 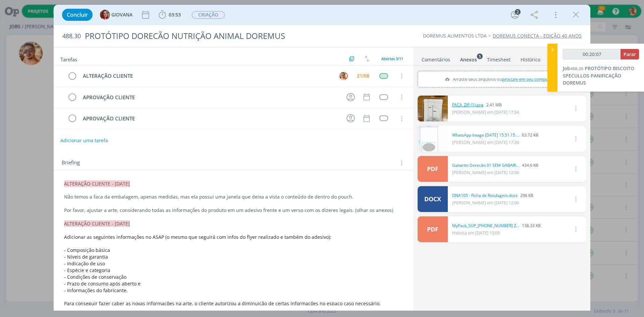 I want to click on span: Para conseguir fazer caber as novas informações na arte, o cliente autorizou a diminuição de cert..., so click(x=222, y=303).